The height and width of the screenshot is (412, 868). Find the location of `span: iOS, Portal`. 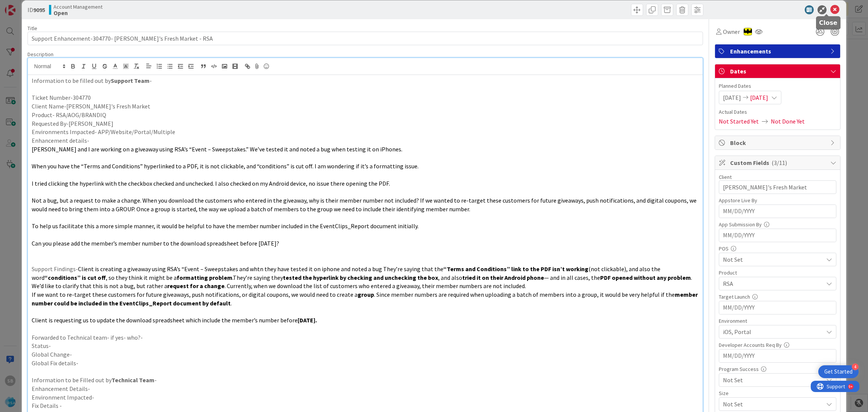

span: iOS, Portal is located at coordinates (773, 332).